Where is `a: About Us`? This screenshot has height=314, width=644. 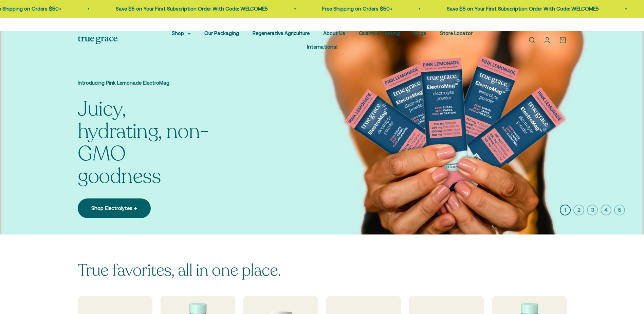
a: About Us is located at coordinates (334, 33).